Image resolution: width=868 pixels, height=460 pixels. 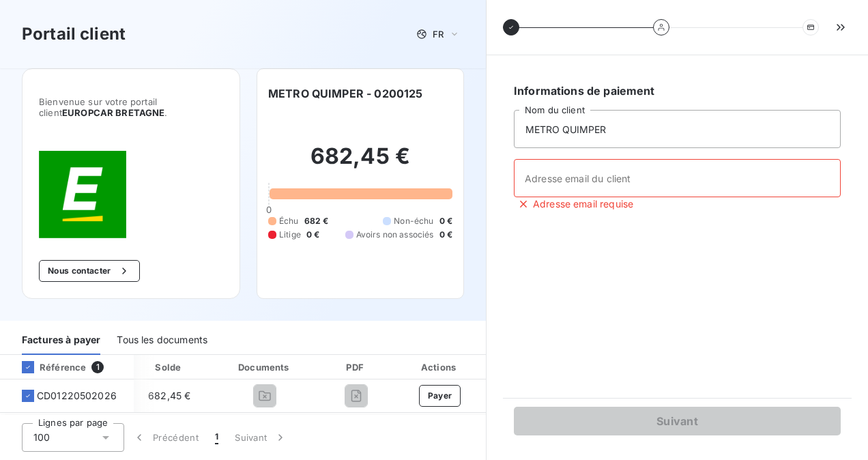 I want to click on span: CD01220502026, so click(x=76, y=396).